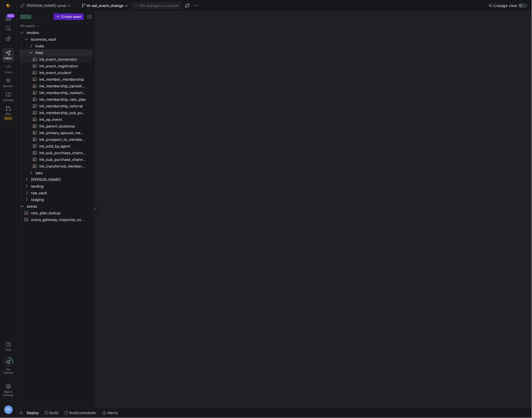  I want to click on span: lnk_sold_by_agent​​​​​​​​​​, so click(63, 146).